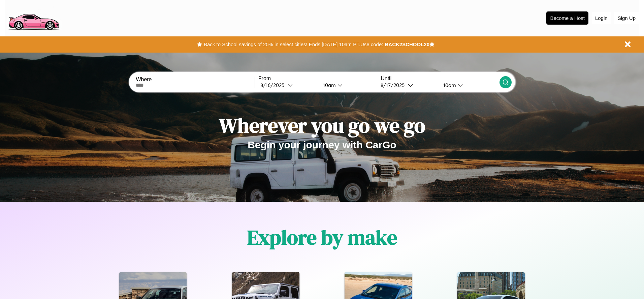 This screenshot has width=644, height=299. Describe the element at coordinates (440, 78) in the screenshot. I see `label: Until` at that location.